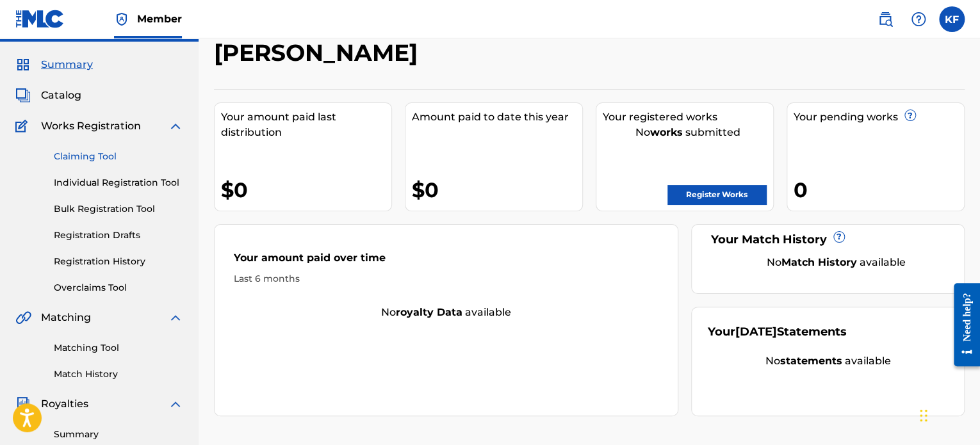  I want to click on strong: royalty data, so click(429, 312).